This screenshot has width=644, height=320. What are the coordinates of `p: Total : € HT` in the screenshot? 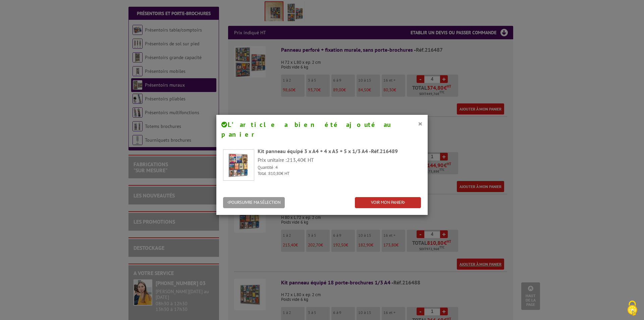 It's located at (339, 173).